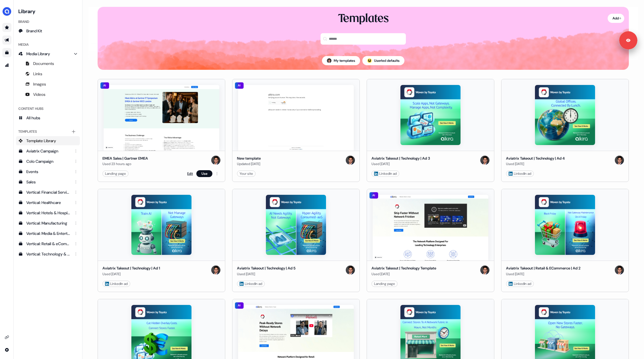 The height and width of the screenshot is (359, 644). Describe the element at coordinates (404, 269) in the screenshot. I see `div: Aviatrix Takeout | Technology Template` at that location.